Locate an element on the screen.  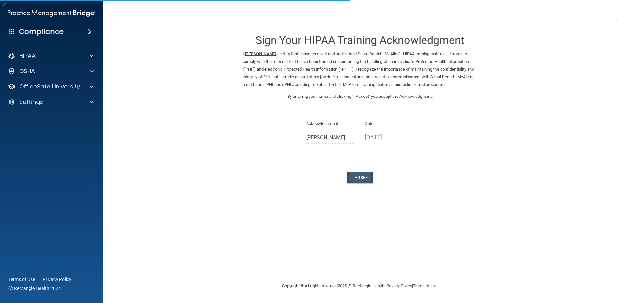
div: Copyright © All rights reserved 2025 @ Rectangle Health | | is located at coordinates (360, 286).